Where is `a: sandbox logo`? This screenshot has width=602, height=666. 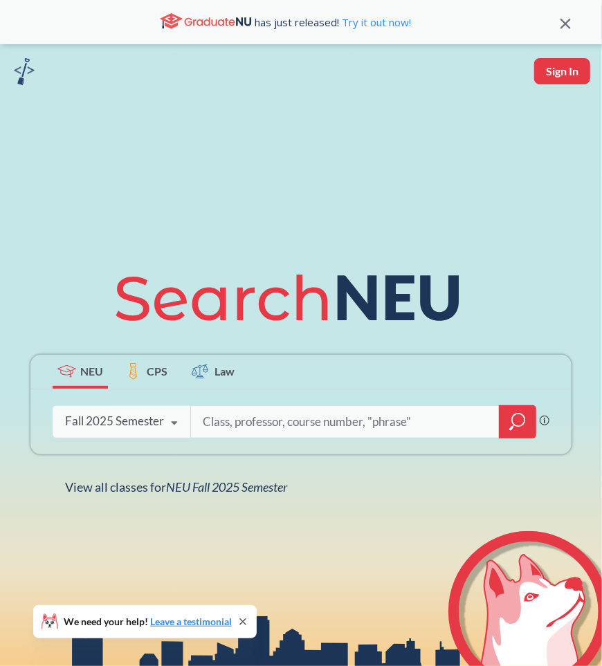 a: sandbox logo is located at coordinates (24, 73).